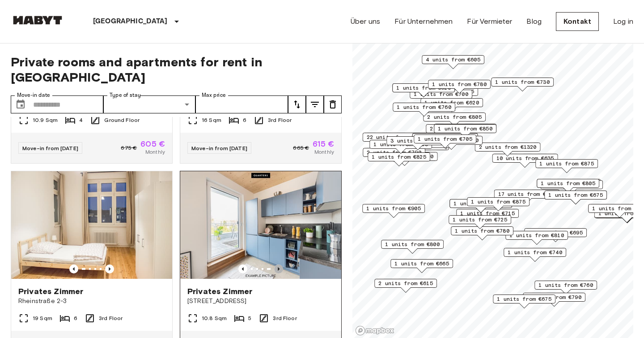  Describe the element at coordinates (323, 144) in the screenshot. I see `span: 615 €` at that location.